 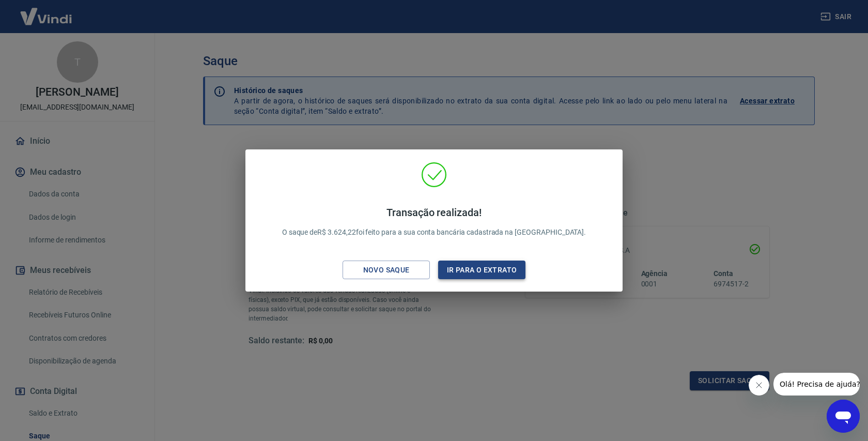 I want to click on button: Ir para o extrato, so click(x=482, y=270).